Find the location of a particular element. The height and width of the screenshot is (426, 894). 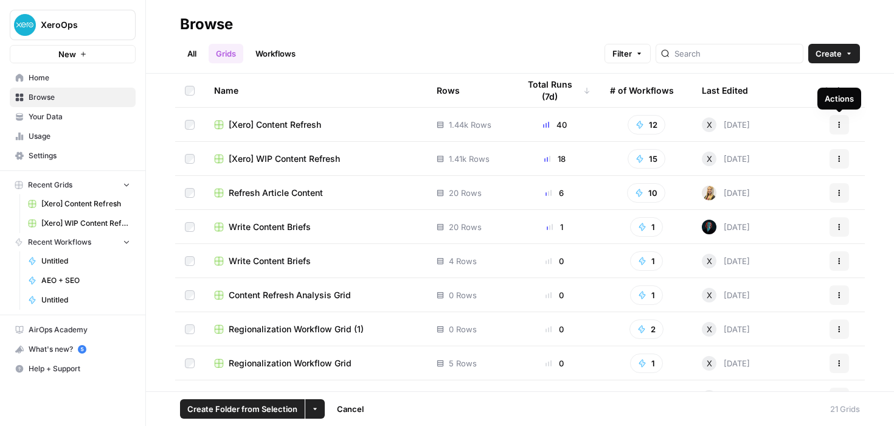

div: # of Workflows is located at coordinates (641, 90).